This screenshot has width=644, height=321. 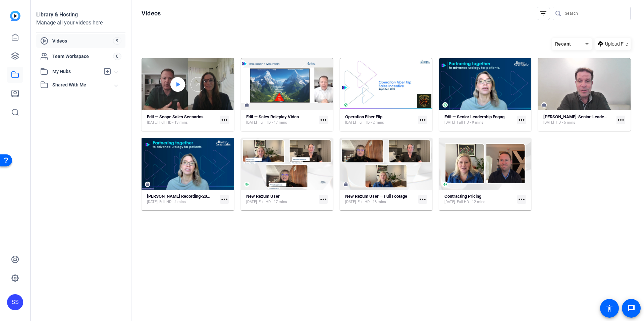 I want to click on mat-expansion-panel-header: Shared With Me, so click(x=81, y=85).